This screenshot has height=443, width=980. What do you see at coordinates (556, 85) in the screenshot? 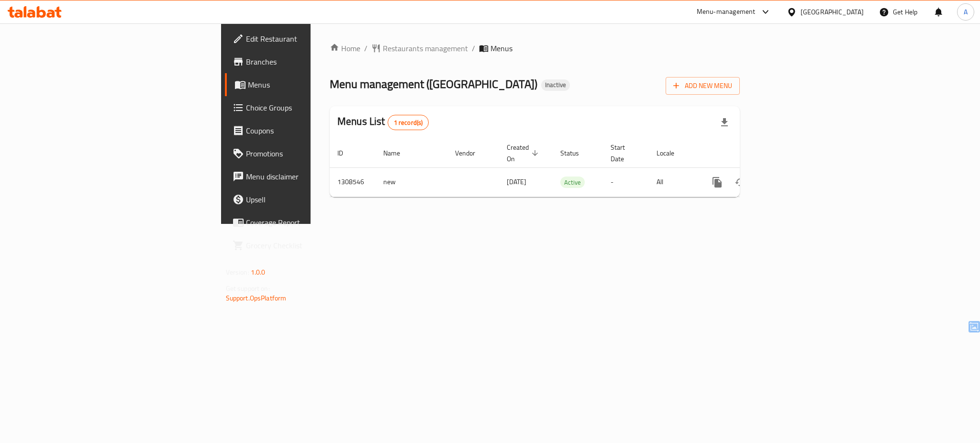
I see `div: Inactive` at bounding box center [556, 85].